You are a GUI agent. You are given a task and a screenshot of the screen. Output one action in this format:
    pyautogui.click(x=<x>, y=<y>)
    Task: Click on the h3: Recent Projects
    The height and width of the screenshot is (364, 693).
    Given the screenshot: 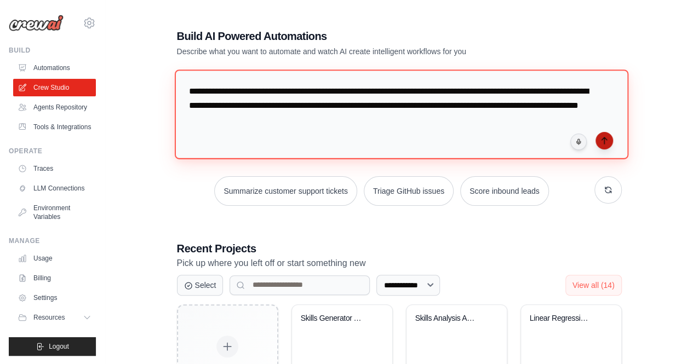 What is the action you would take?
    pyautogui.click(x=399, y=249)
    